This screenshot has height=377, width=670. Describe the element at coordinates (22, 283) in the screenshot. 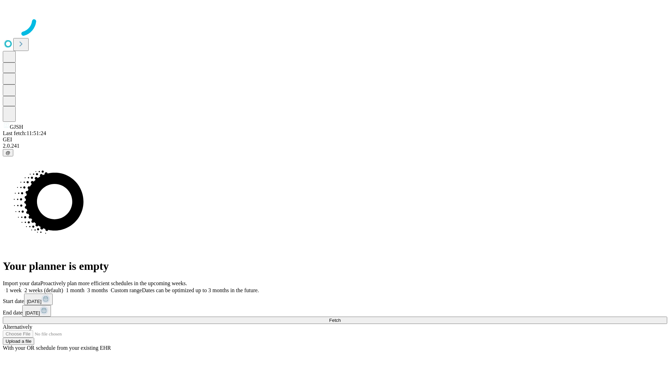

I see `span: Import your data` at that location.